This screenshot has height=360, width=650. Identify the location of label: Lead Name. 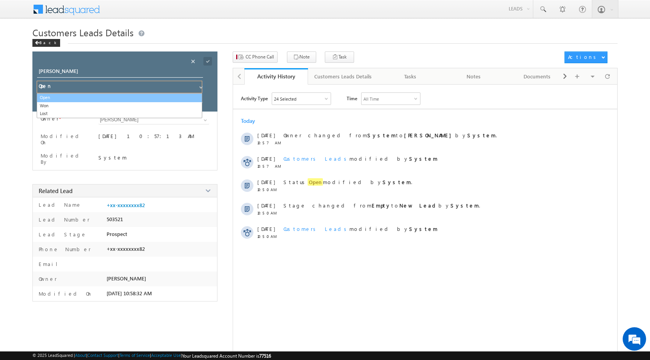
(59, 205).